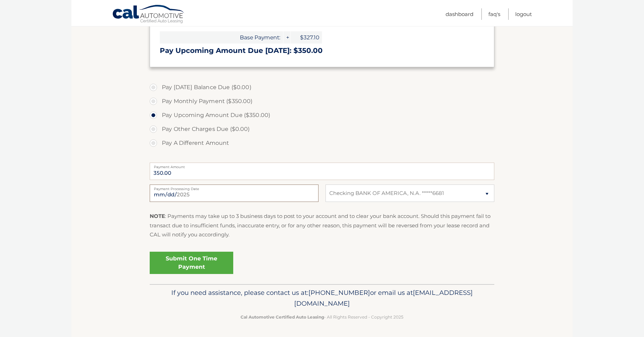 The height and width of the screenshot is (337, 644). I want to click on label: Pay Other Charges Due ($0.00), so click(322, 129).